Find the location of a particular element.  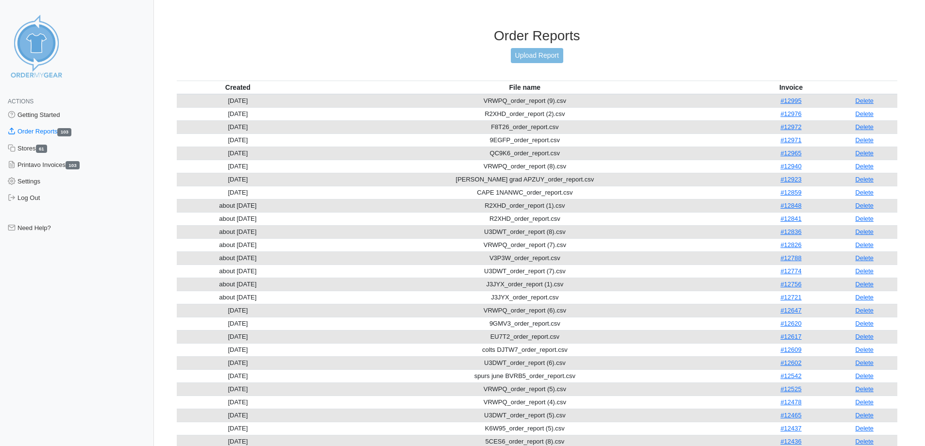

td: F8T26_order_report.csv is located at coordinates (524, 127).